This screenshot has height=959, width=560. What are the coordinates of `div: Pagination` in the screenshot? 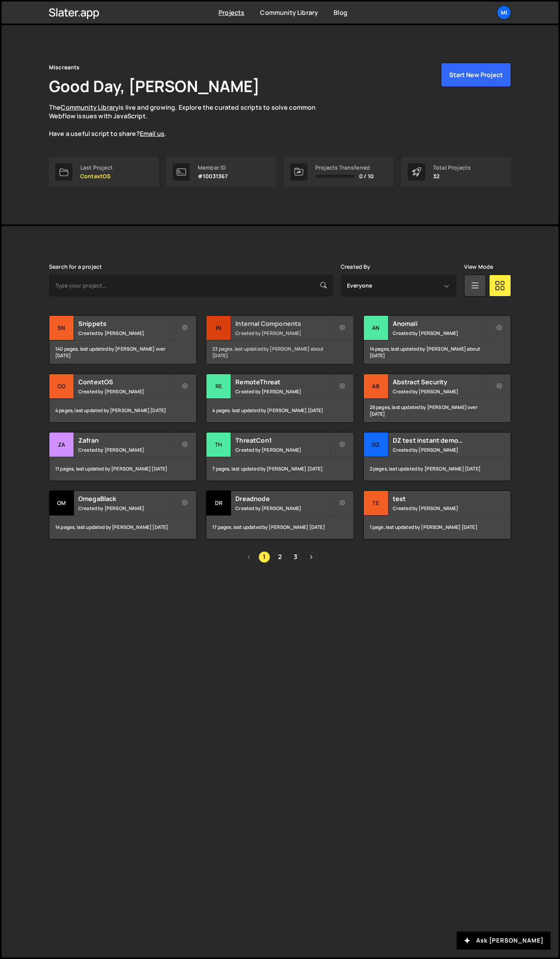 It's located at (280, 558).